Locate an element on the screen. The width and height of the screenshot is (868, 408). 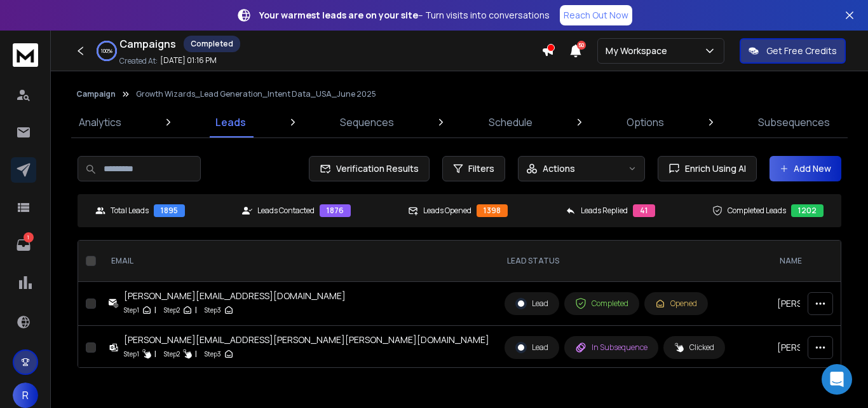
a: 1 is located at coordinates (24, 245).